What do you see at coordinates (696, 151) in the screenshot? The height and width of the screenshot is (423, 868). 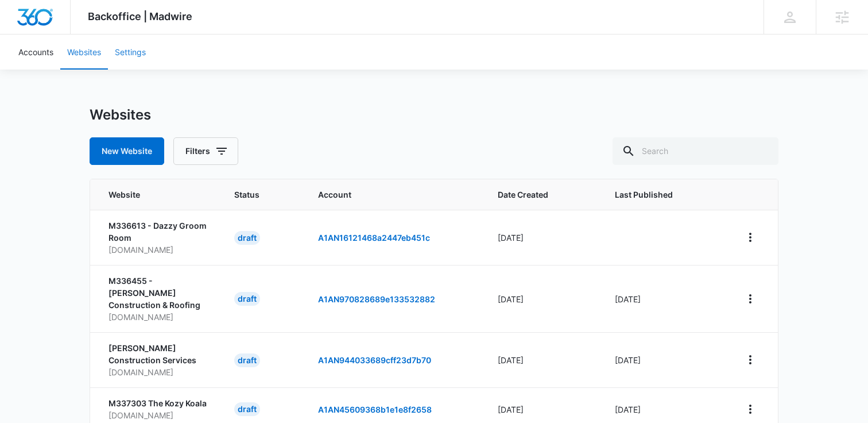 I see `input: Search` at bounding box center [696, 151].